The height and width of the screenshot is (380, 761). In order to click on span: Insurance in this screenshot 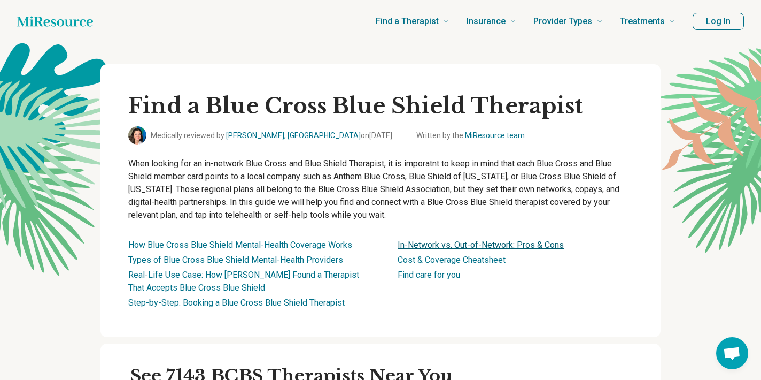, I will do `click(486, 21)`.